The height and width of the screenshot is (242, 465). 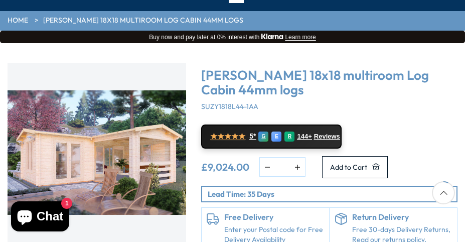 What do you see at coordinates (274, 217) in the screenshot?
I see `h6: Free Delivery` at bounding box center [274, 217].